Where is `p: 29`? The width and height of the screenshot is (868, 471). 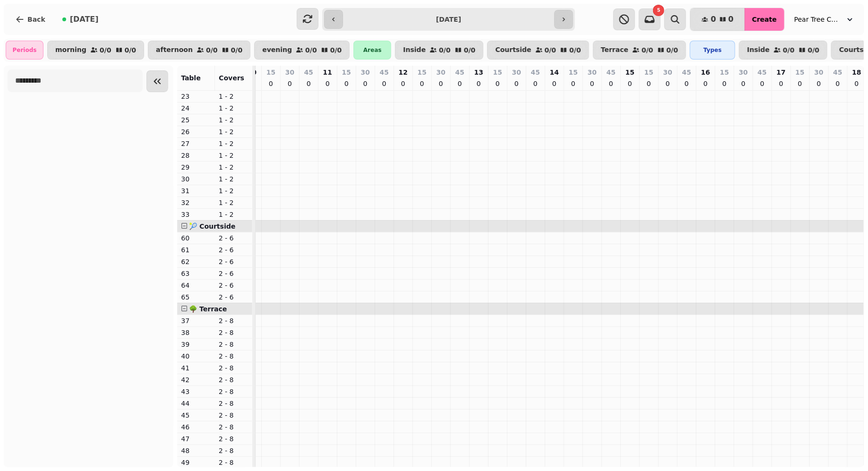
p: 29 is located at coordinates (196, 167).